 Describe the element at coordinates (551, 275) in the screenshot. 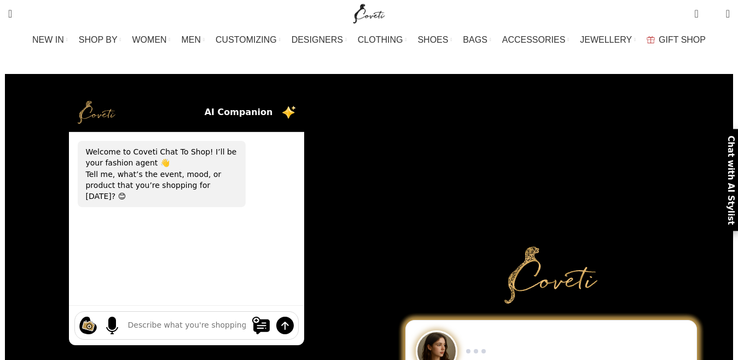

I see `img: Primary Gold` at that location.